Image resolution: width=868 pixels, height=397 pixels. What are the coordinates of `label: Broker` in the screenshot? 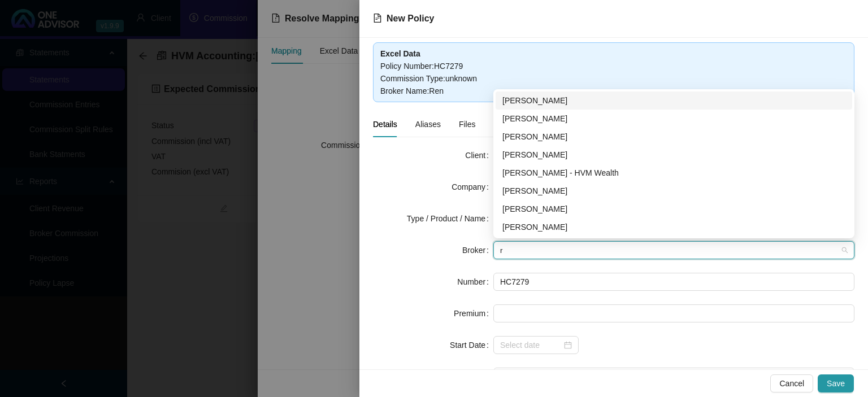 It's located at (478, 250).